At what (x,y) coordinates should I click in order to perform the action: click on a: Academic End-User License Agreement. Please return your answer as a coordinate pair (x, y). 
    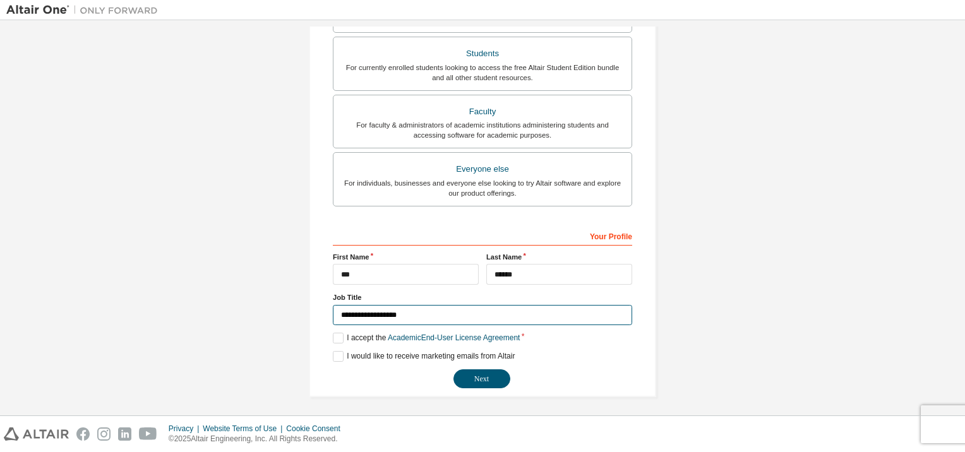
    Looking at the image, I should click on (454, 338).